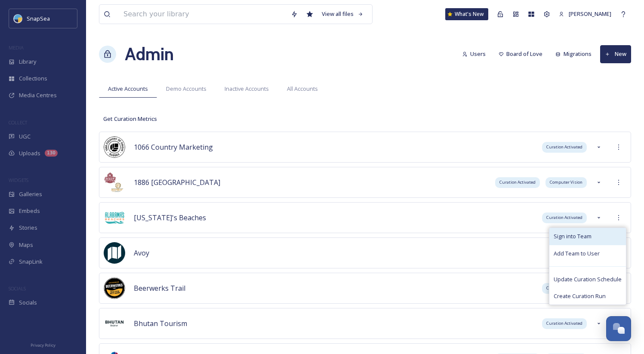  What do you see at coordinates (149, 54) in the screenshot?
I see `a: Admin` at bounding box center [149, 54].